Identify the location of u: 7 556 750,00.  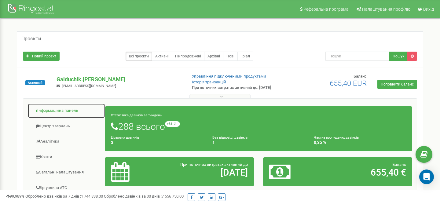
(173, 196).